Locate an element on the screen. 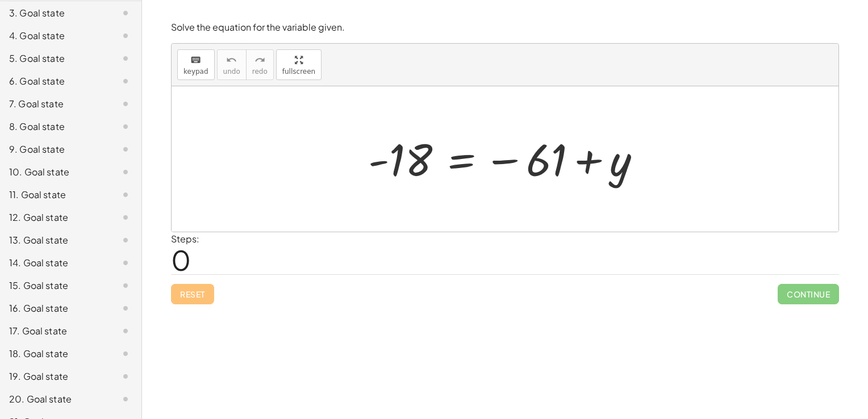  div: 4. Goal state is located at coordinates (54, 36).